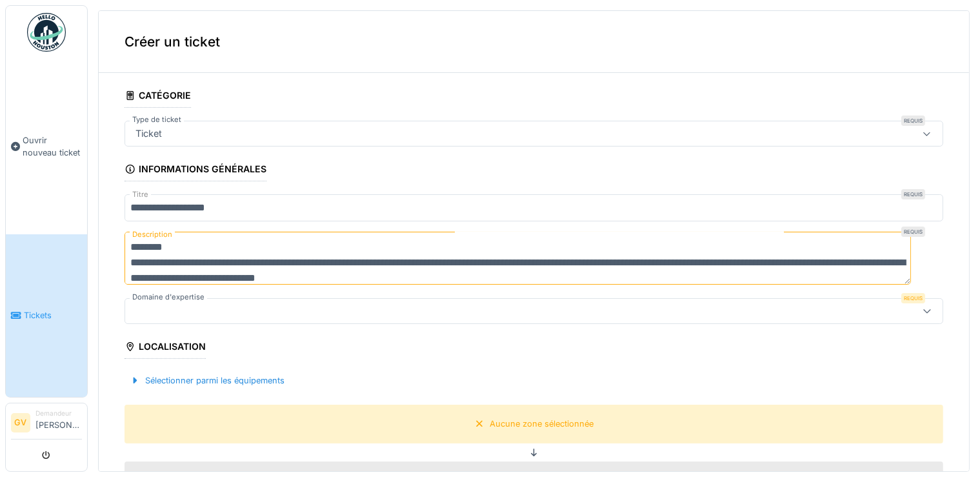 The width and height of the screenshot is (980, 477). What do you see at coordinates (541, 424) in the screenshot?
I see `div: Aucune zone sélectionnée` at bounding box center [541, 424].